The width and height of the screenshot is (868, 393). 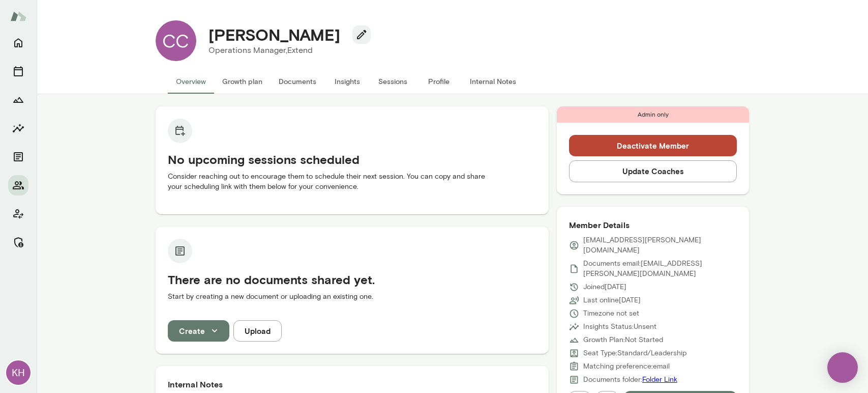 What do you see at coordinates (257, 330) in the screenshot?
I see `button: Upload` at bounding box center [257, 330].